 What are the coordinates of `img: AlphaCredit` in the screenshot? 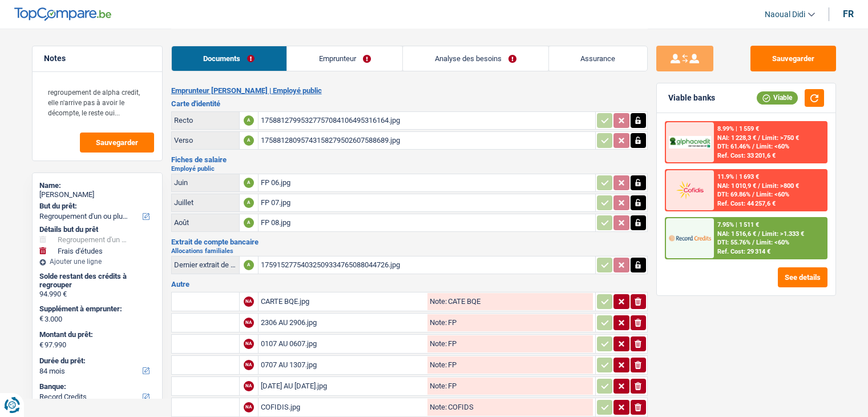 It's located at (690, 142).